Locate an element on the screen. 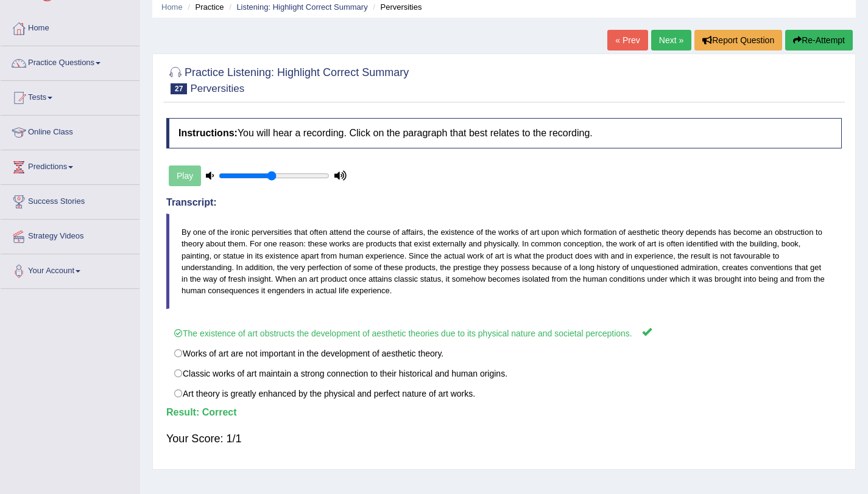 This screenshot has width=868, height=494. a: Predictions is located at coordinates (70, 165).